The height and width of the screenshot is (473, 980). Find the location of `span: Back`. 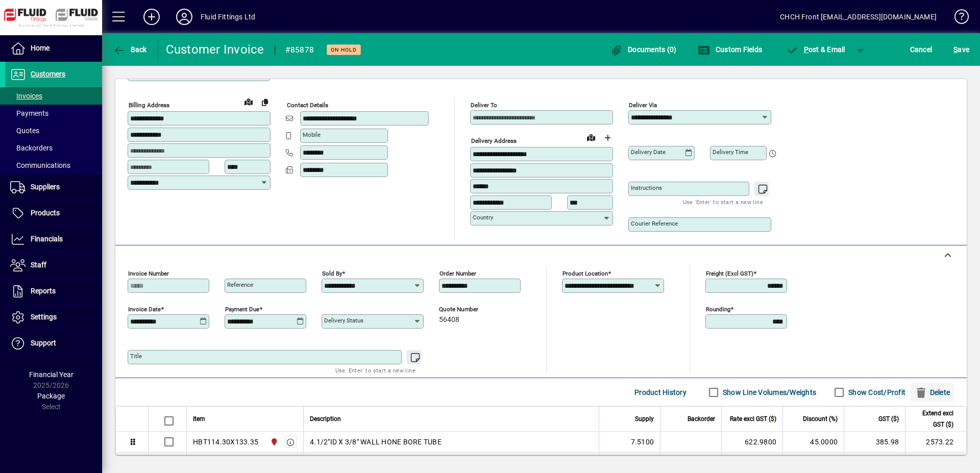

span: Back is located at coordinates (130, 49).